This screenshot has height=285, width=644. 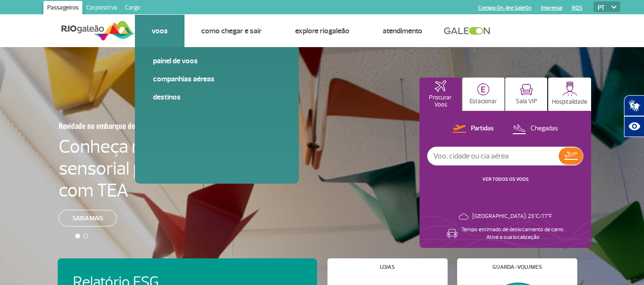 What do you see at coordinates (474, 129) in the screenshot?
I see `button: Partidas` at bounding box center [474, 129].